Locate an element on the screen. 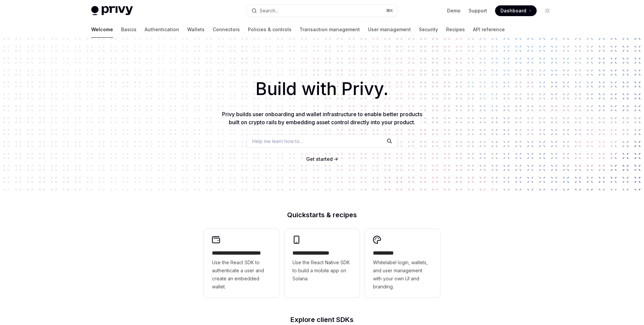 The height and width of the screenshot is (325, 644). div: Search... is located at coordinates (269, 10).